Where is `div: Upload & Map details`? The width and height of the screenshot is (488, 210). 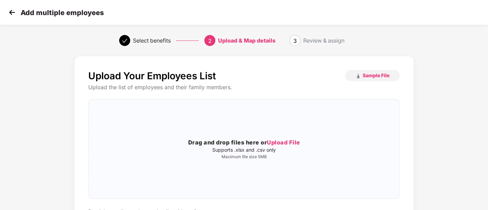
div: Upload & Map details is located at coordinates (247, 41).